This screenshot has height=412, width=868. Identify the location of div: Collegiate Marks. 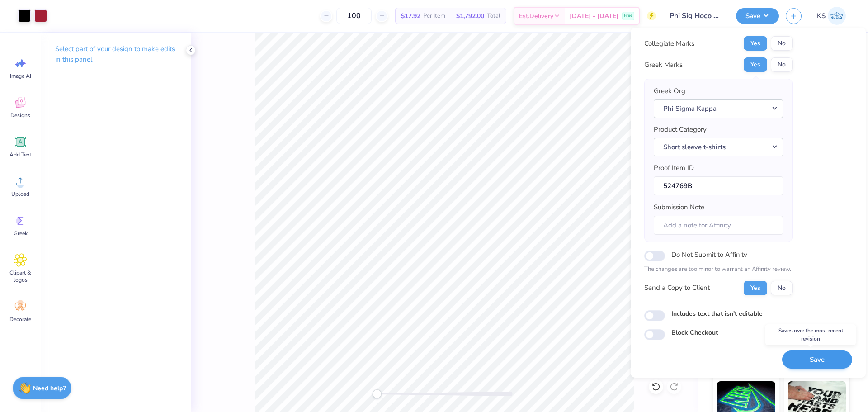
(669, 44).